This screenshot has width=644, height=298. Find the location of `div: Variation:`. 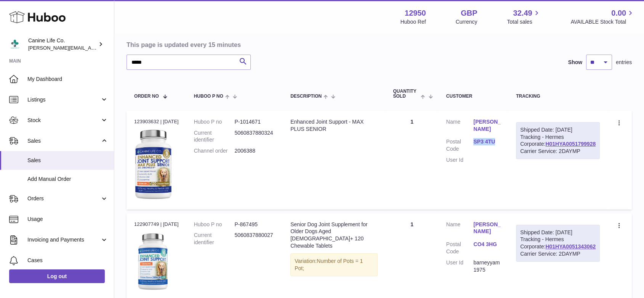

div: Variation: is located at coordinates (334, 265).